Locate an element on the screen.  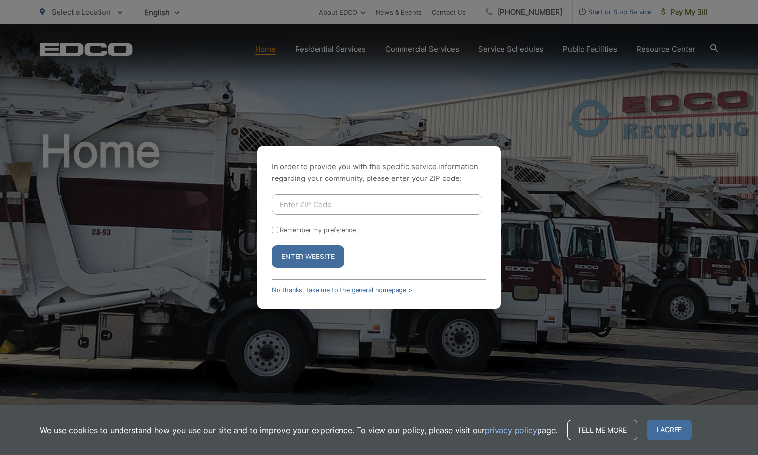
a: Tell me more is located at coordinates (602, 430).